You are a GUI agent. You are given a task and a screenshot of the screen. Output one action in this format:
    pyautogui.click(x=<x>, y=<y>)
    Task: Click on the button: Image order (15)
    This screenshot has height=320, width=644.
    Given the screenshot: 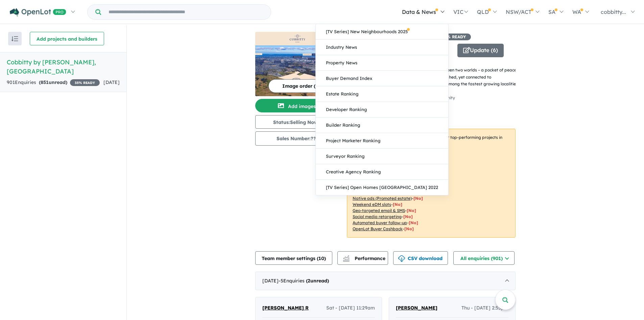 What is the action you would take?
    pyautogui.click(x=302, y=86)
    